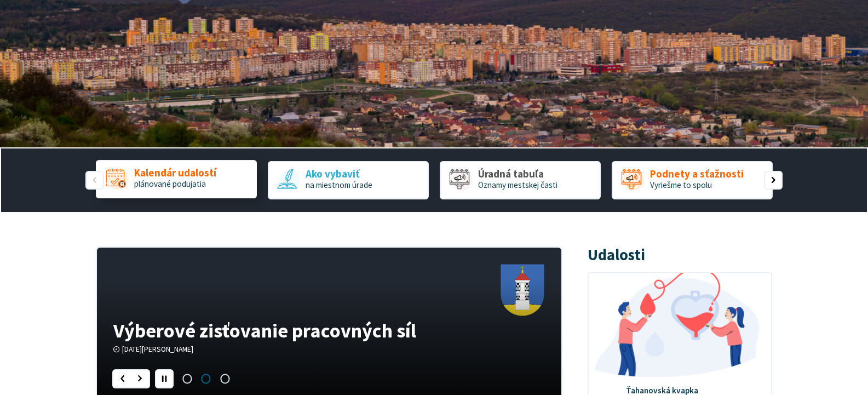  What do you see at coordinates (329, 331) in the screenshot?
I see `h4: Výberové zisťovanie pracovných síl` at bounding box center [329, 331].